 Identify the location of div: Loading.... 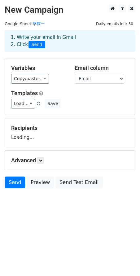
(70, 133).